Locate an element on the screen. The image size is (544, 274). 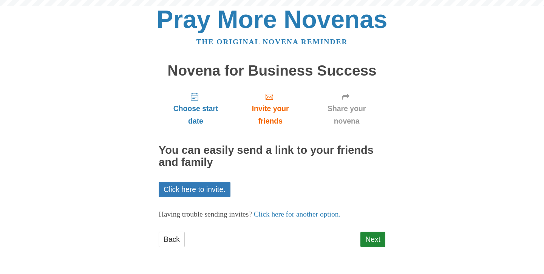
span: Share your novena is located at coordinates (347, 115).